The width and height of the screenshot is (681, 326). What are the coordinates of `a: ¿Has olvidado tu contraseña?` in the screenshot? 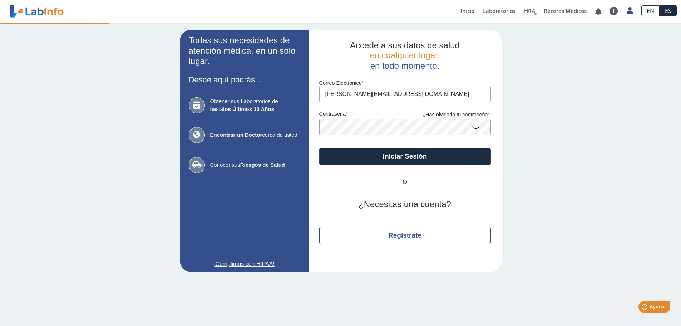 It's located at (448, 115).